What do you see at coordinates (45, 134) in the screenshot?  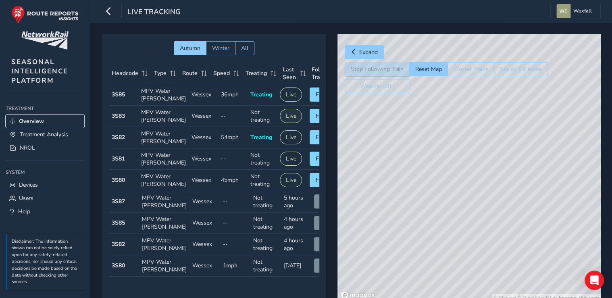 I see `a: Treatment Analysis` at bounding box center [45, 134].